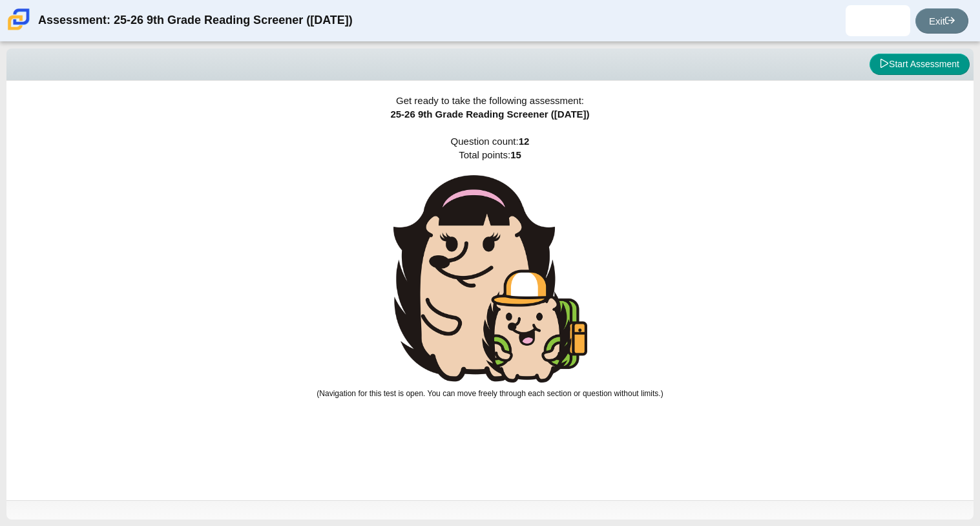 The image size is (980, 526). Describe the element at coordinates (19, 29) in the screenshot. I see `a: Carmen School of Science & Technology` at that location.